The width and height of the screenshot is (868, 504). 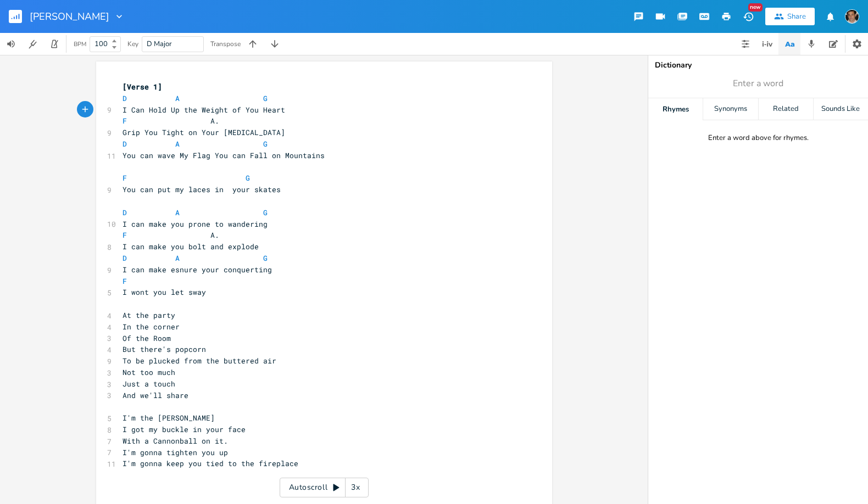 I want to click on div: Autoscroll, so click(x=324, y=487).